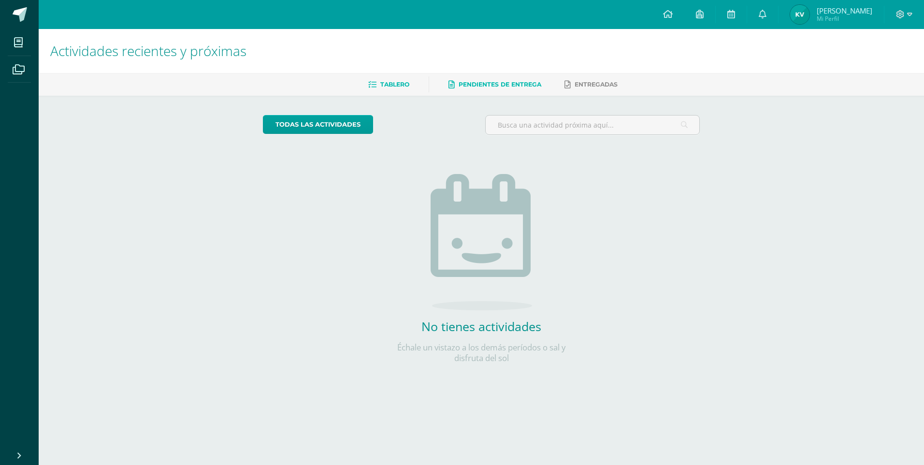 Image resolution: width=924 pixels, height=465 pixels. I want to click on img: no_activities.png, so click(482, 242).